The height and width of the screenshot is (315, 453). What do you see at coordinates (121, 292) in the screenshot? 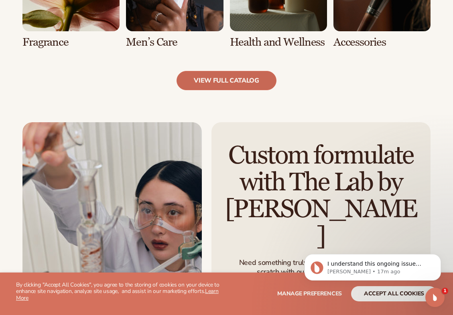
I see `p: By clicking "Accept All Cookies", you agree to the storing of cookies on your device to enhance s...` at bounding box center [121, 292].